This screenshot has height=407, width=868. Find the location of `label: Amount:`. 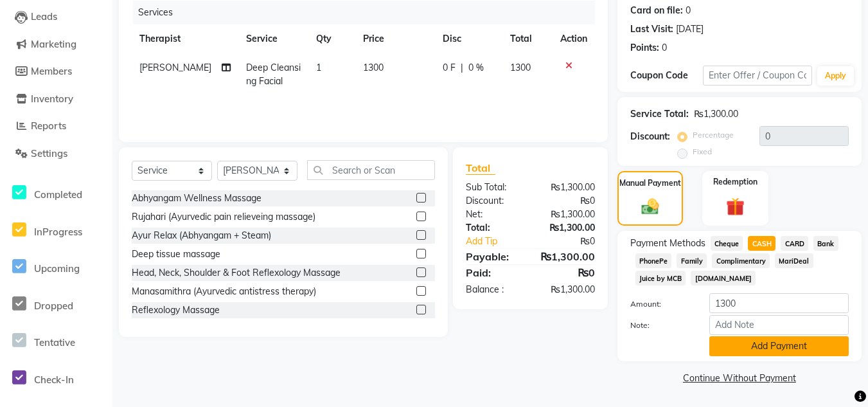

label: Amount: is located at coordinates (660, 304).